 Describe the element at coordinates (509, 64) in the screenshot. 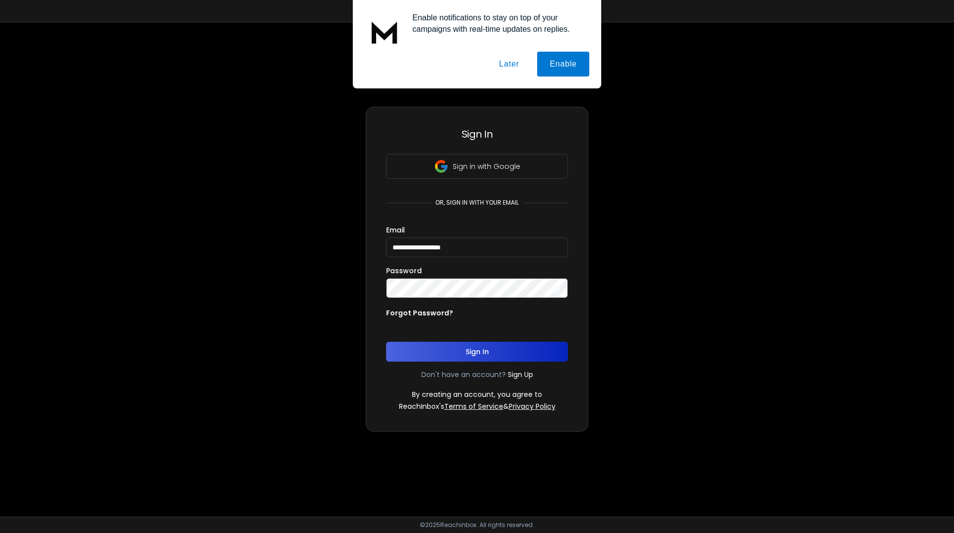

I see `button: Later` at that location.